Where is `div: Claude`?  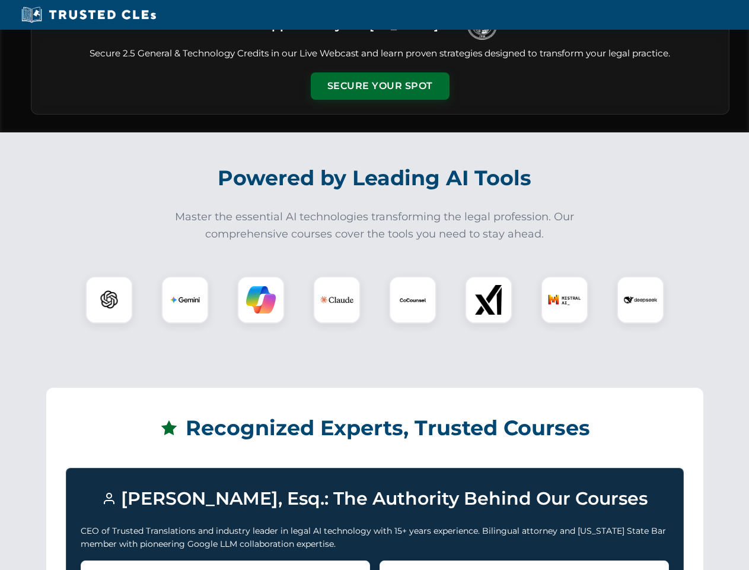
div: Claude is located at coordinates (337, 300).